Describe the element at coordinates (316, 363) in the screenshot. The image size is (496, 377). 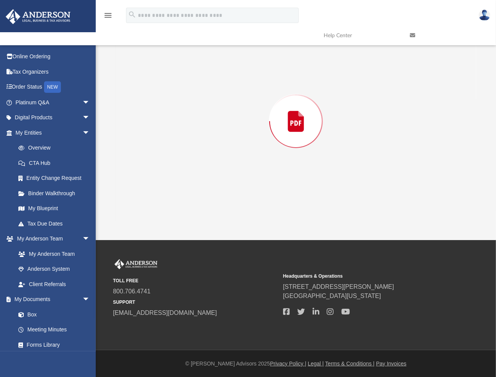
I see `a: Legal |` at that location.